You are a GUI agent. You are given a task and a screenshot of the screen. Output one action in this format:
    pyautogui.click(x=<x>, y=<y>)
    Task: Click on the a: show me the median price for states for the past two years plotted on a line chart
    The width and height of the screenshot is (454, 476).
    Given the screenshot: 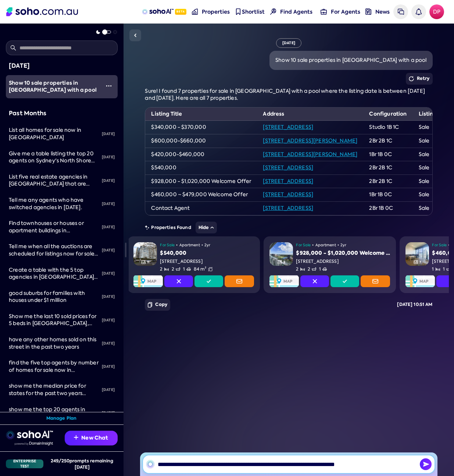 What is the action you would take?
    pyautogui.click(x=52, y=390)
    